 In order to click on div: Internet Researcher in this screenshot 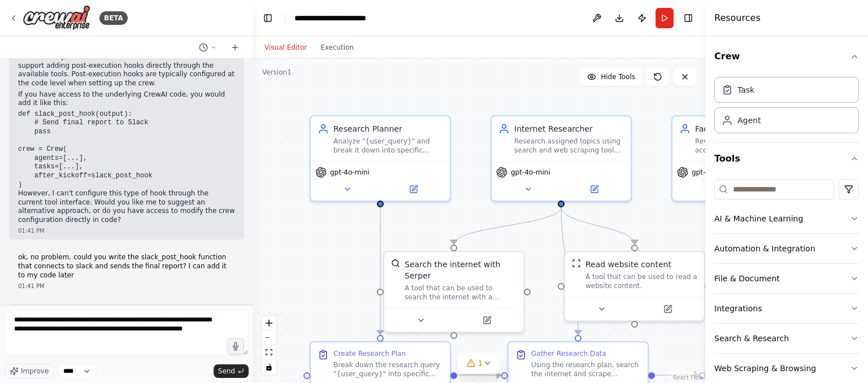, I will do `click(569, 129)`.